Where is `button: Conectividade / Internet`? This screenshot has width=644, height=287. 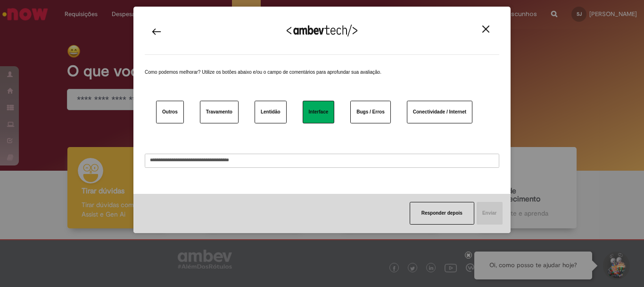 button: Conectividade / Internet is located at coordinates (439, 112).